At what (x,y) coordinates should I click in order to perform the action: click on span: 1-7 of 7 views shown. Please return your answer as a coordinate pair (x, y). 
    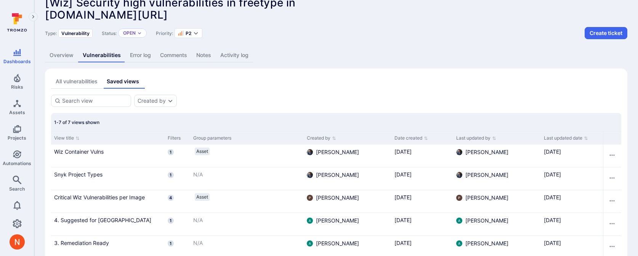
    Looking at the image, I should click on (77, 122).